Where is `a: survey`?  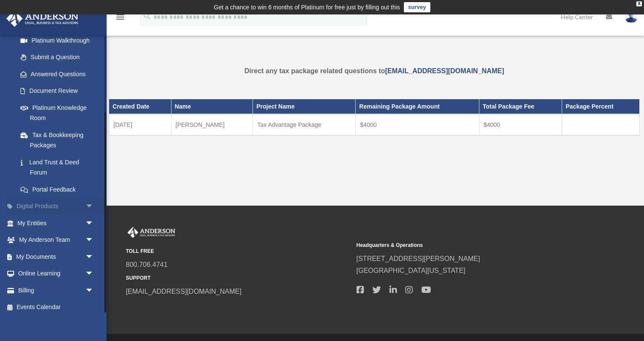 a: survey is located at coordinates (417, 7).